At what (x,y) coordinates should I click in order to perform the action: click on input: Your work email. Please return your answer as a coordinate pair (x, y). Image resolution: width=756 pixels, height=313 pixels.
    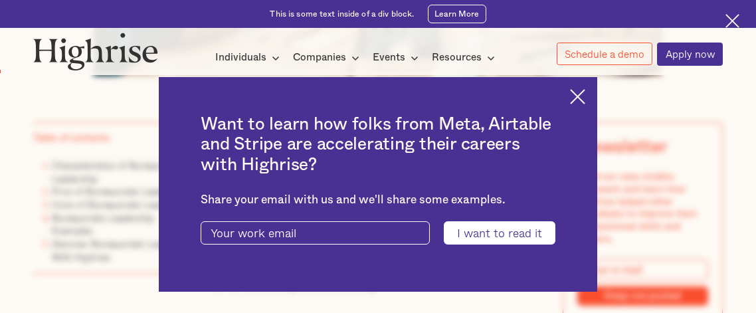
    Looking at the image, I should click on (315, 233).